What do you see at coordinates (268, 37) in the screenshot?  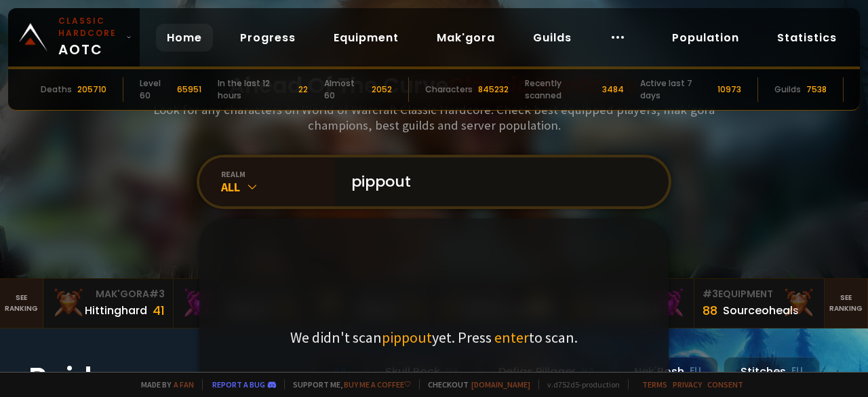 I see `a: Progress` at bounding box center [268, 37].